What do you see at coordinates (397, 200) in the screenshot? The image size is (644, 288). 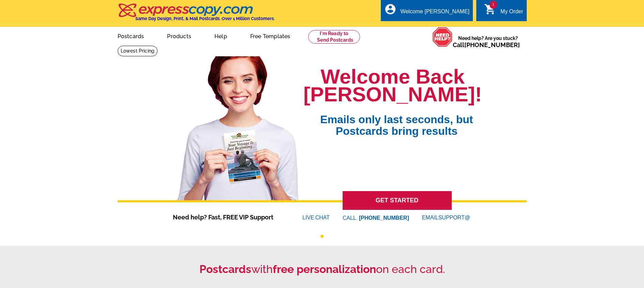 I see `a: GET STARTED` at bounding box center [397, 200].